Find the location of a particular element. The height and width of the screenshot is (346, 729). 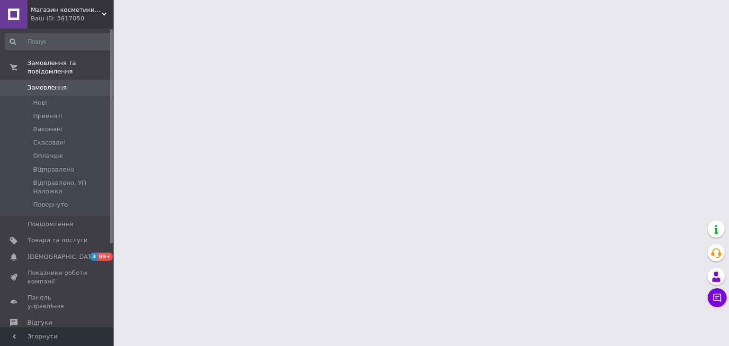

span: Відправлено, УП Наложка is located at coordinates (72, 187).